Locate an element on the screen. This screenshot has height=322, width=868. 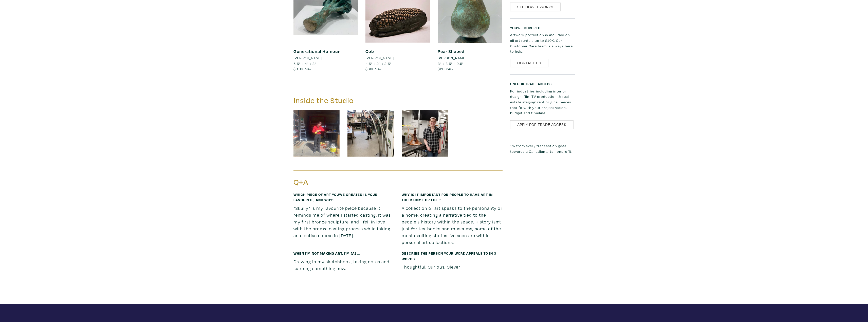
a: Apply for Trade Access is located at coordinates (542, 125).